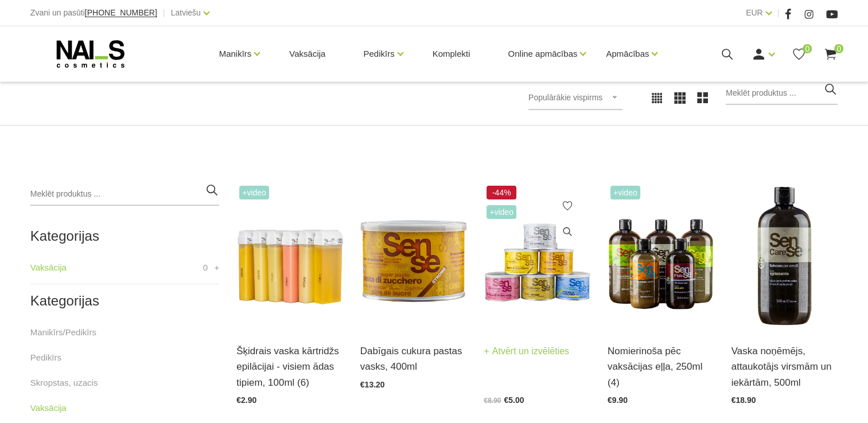 This screenshot has height=423, width=868. I want to click on a: Vaska noņēmējs šķīdinātājs virsmām un iekārtāmLīdzeklis, kas perfekti notīra vaska atliekas no ie..., so click(785, 255).